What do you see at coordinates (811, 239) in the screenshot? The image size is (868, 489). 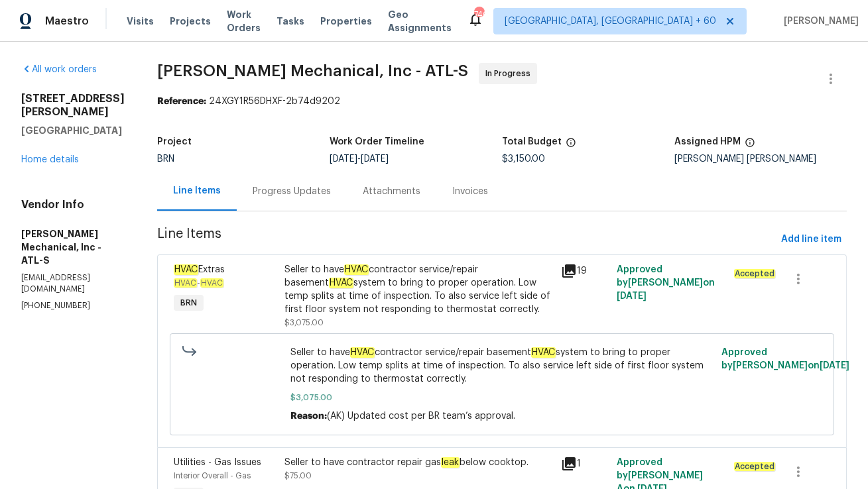 I see `span: Add line item` at bounding box center [811, 239].